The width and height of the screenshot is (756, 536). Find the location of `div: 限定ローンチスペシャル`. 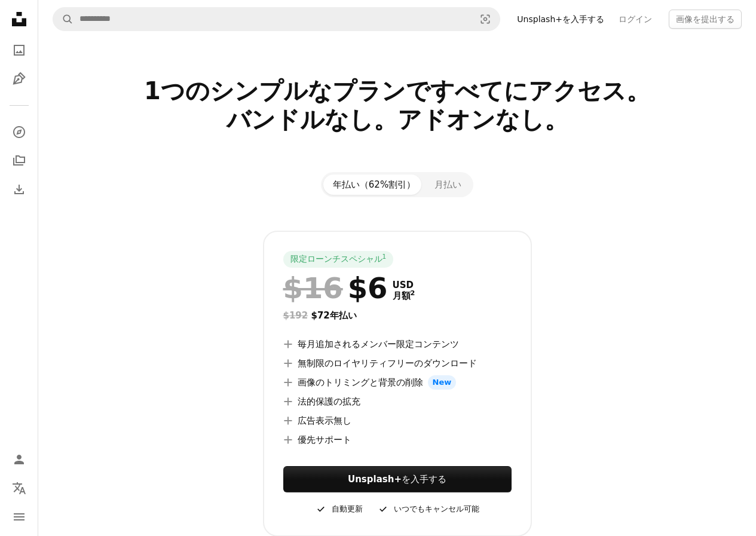

div: 限定ローンチスペシャル is located at coordinates (338, 259).